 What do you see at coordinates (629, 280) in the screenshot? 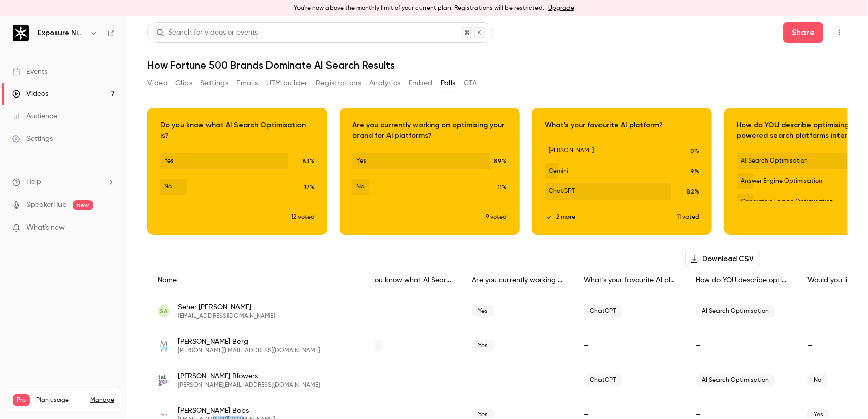
I see `div: What's your favourite AI platform?` at bounding box center [629, 280].